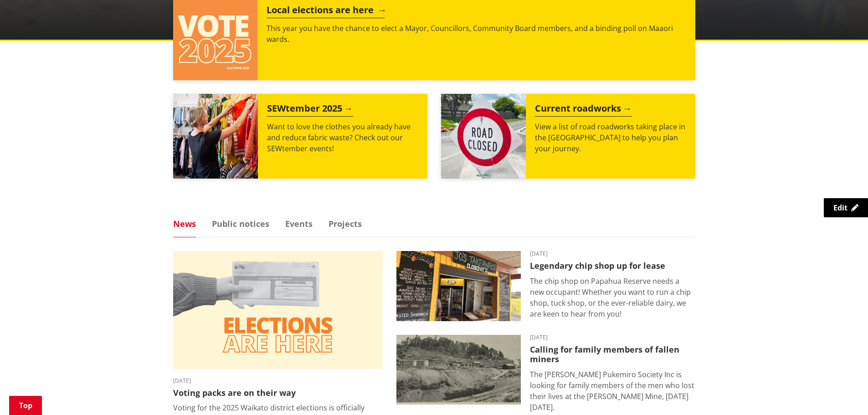 The width and height of the screenshot is (868, 415). What do you see at coordinates (278, 310) in the screenshot?
I see `img: Elections are here` at bounding box center [278, 310].